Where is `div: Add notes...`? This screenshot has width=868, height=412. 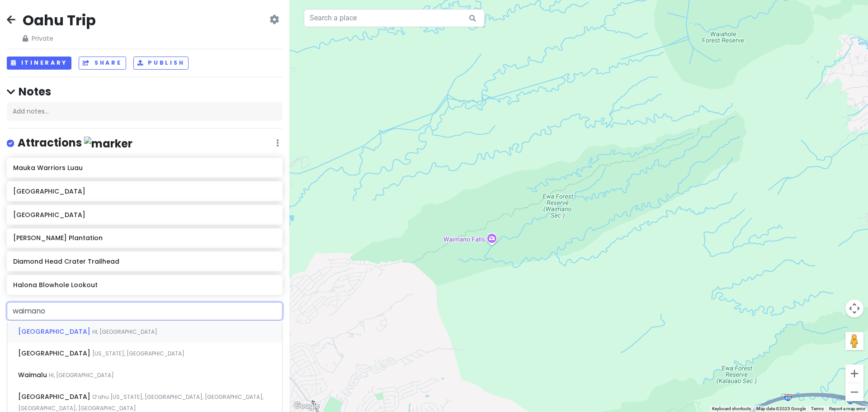 div: Add notes... is located at coordinates (145, 111).